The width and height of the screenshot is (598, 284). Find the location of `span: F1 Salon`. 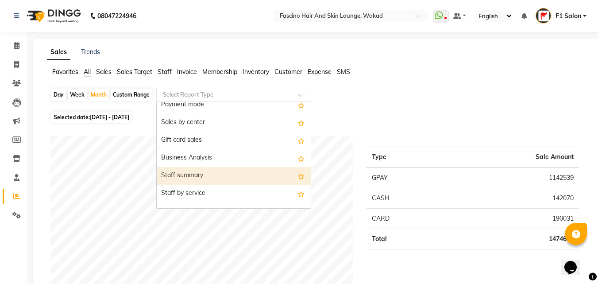

span: F1 Salon is located at coordinates (568, 16).